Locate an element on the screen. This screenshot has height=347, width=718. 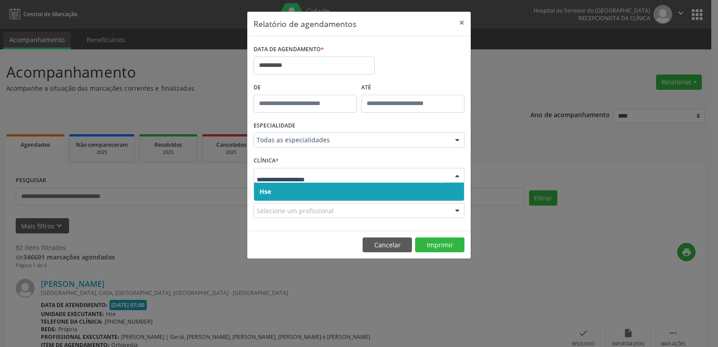
button: Cancelar is located at coordinates (387, 245).